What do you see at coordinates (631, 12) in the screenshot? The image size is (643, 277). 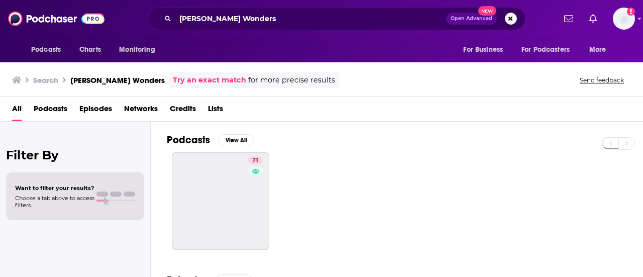 I see `svg: Add a profile image` at bounding box center [631, 12].